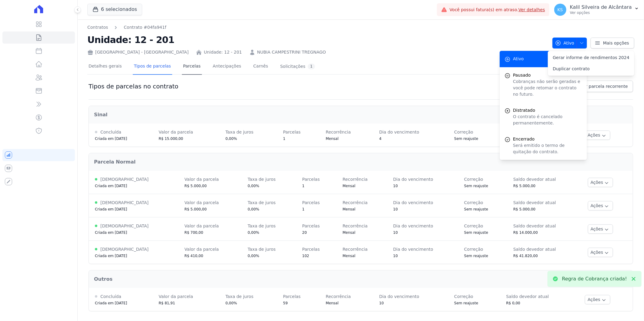 Image resolution: width=644 pixels, height=321 pixels. Describe the element at coordinates (381, 139) in the screenshot. I see `span: 4` at that location.